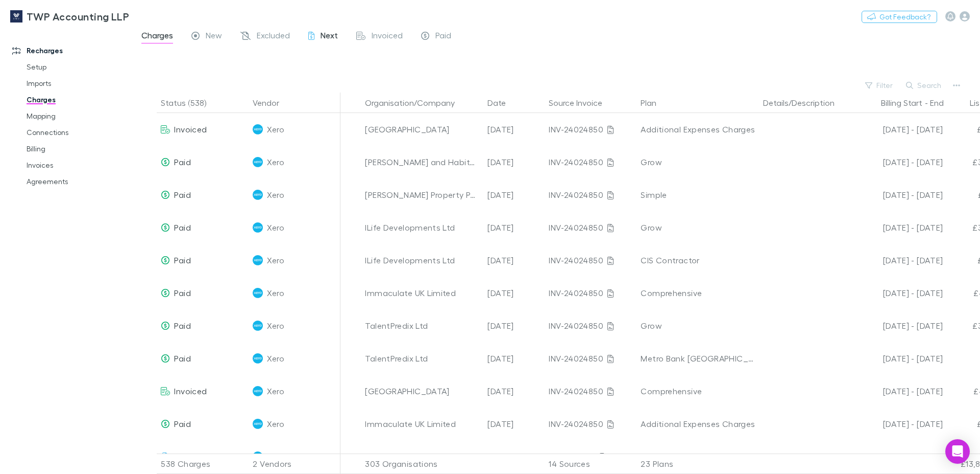 The image size is (980, 474). What do you see at coordinates (698, 457) in the screenshot?
I see `div: Established` at bounding box center [698, 457].